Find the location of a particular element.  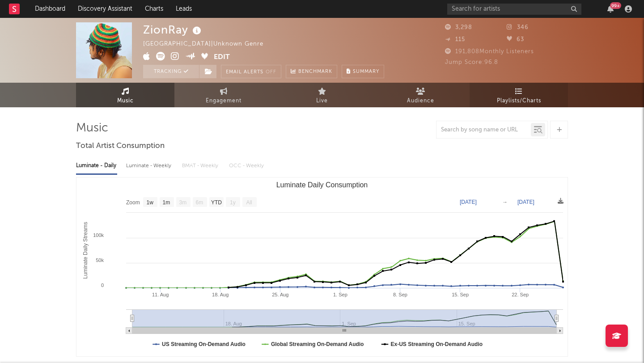

a: Playlists/Charts is located at coordinates (519, 95).